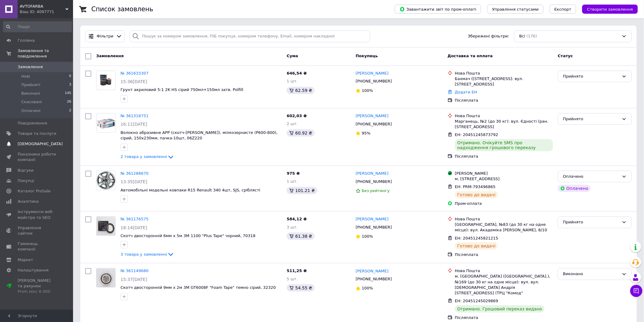 This screenshot has height=322, width=644. Describe the element at coordinates (610, 9) in the screenshot. I see `button: Створити замовлення` at that location.